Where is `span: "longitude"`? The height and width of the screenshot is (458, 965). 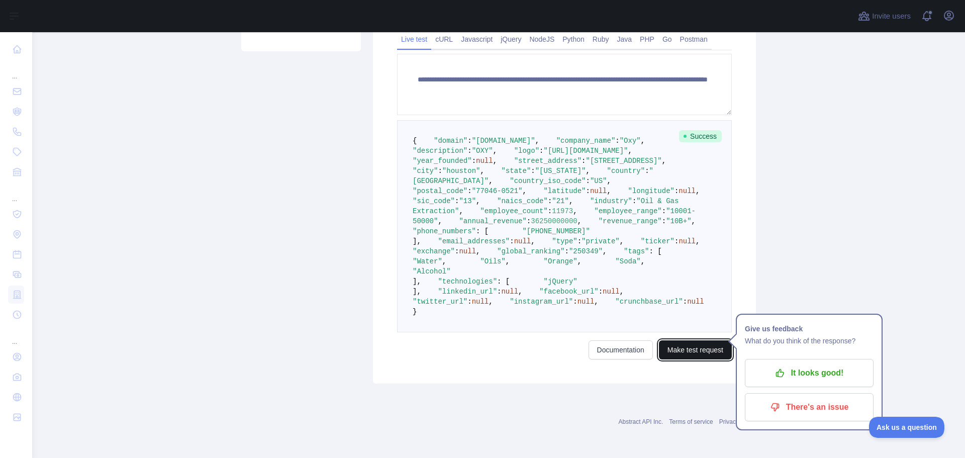 span: "longitude" is located at coordinates (652, 191).